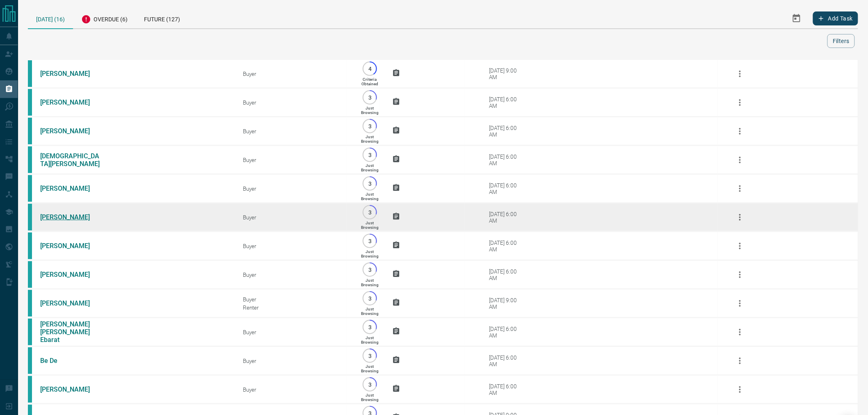  What do you see at coordinates (836, 19) in the screenshot?
I see `button: Add Task` at bounding box center [836, 19].